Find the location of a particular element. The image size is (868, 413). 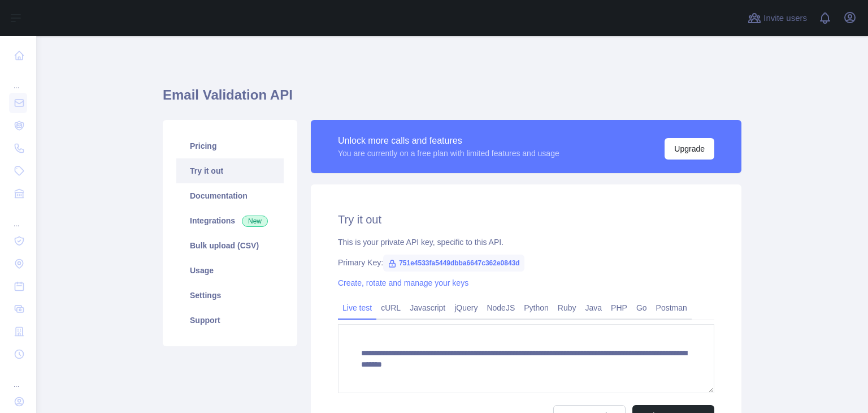

div: You are currently on a free plan with limited features and usage is located at coordinates (449, 153).